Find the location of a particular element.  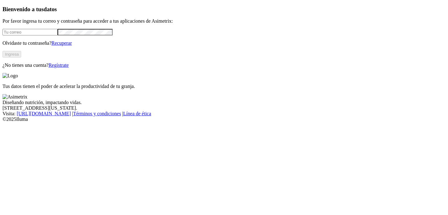

p: ¿No tienes una cuenta? is located at coordinates (224, 65).